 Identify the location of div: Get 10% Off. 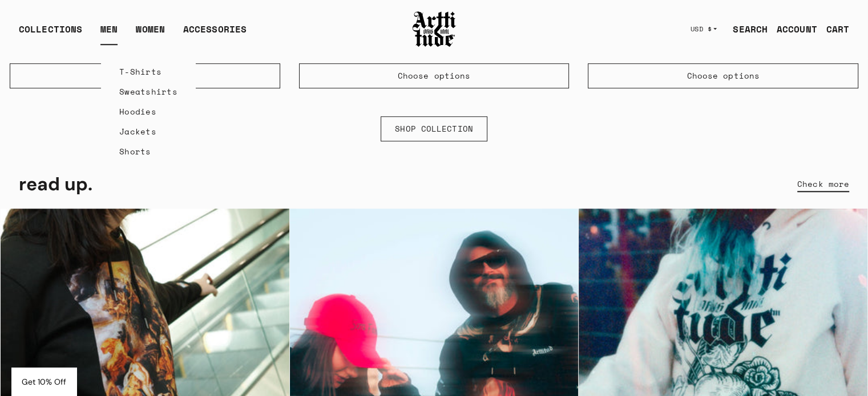
(44, 383).